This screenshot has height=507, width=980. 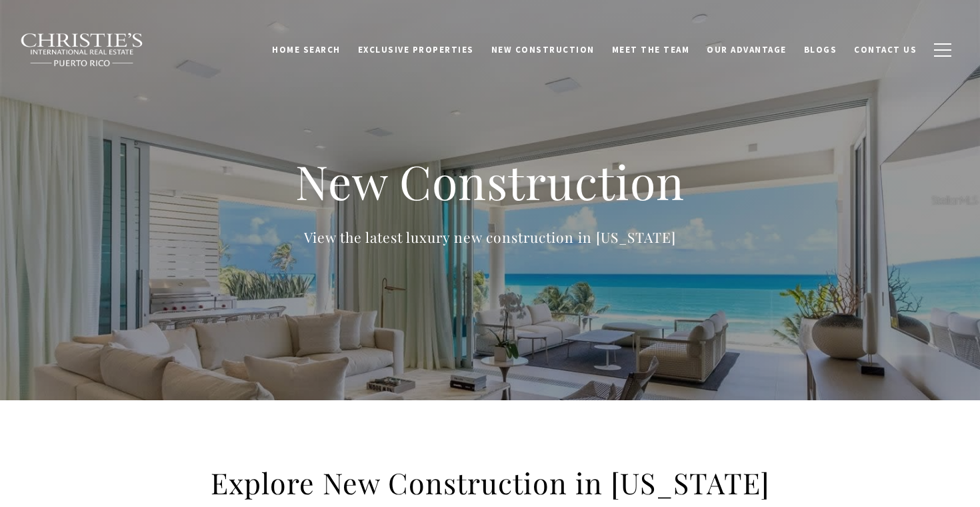 I want to click on a: Our Advantage, so click(x=747, y=49).